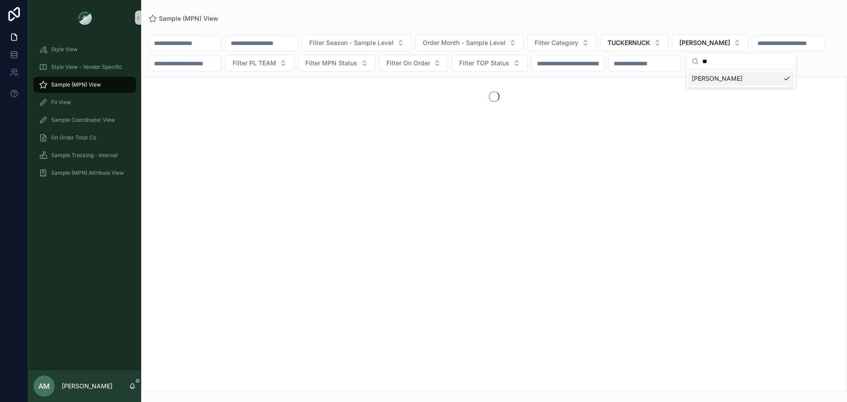 This screenshot has height=402, width=847. I want to click on a: On Order Total Co, so click(85, 138).